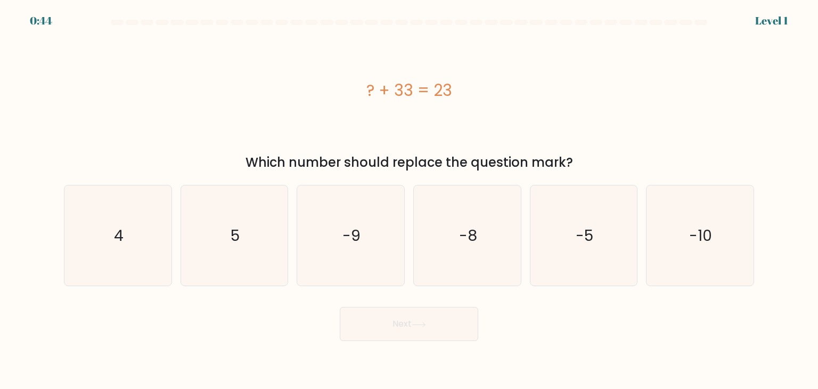 The width and height of the screenshot is (818, 389). What do you see at coordinates (409, 324) in the screenshot?
I see `button: Next` at bounding box center [409, 324].